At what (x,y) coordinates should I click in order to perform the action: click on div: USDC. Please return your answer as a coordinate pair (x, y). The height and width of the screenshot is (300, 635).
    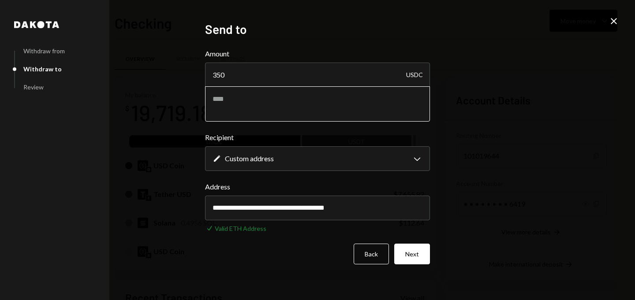
    Looking at the image, I should click on (415, 75).